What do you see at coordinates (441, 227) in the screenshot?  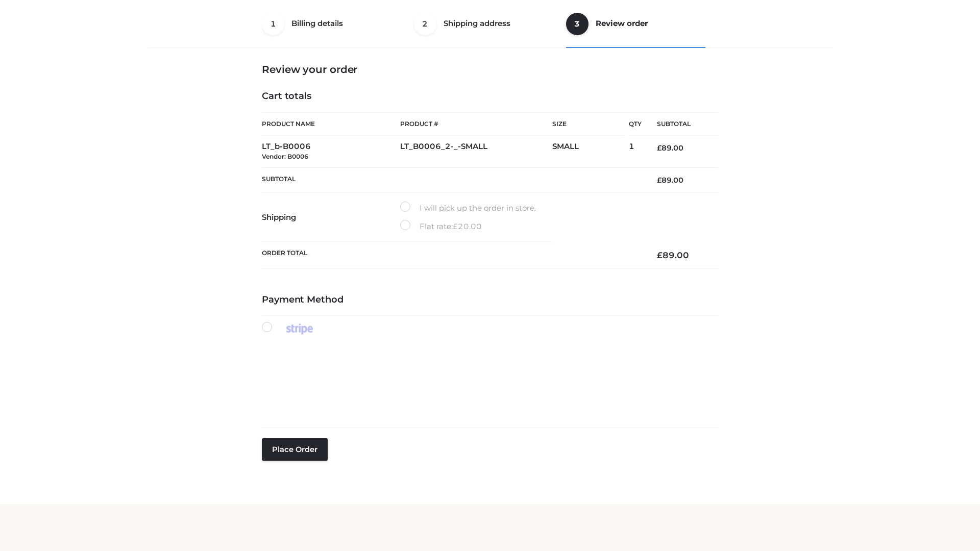 I see `label: Flat rate:` at bounding box center [441, 227].